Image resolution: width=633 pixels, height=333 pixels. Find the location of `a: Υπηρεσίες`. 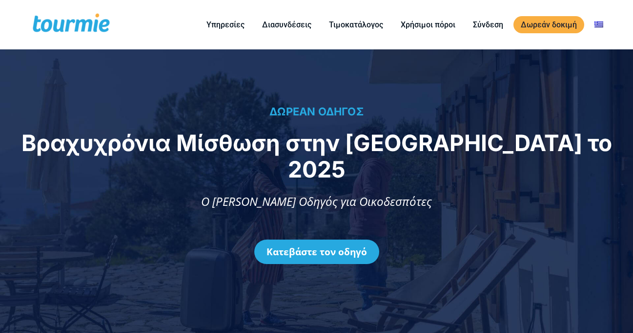

a: Υπηρεσίες is located at coordinates (226, 24).